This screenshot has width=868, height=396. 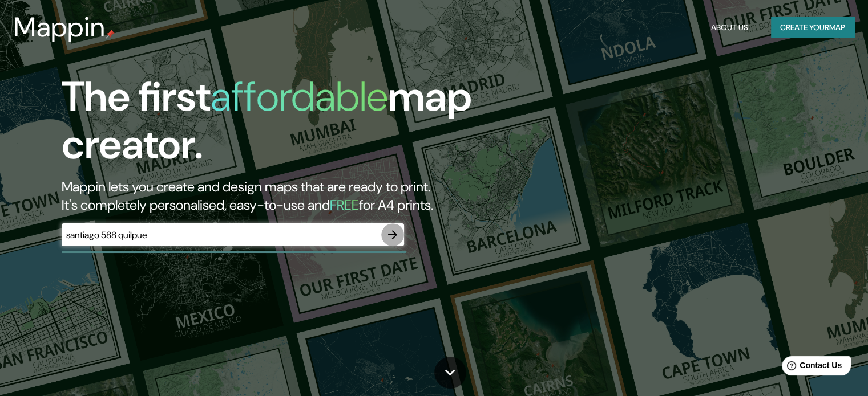 I want to click on span: Contact Us, so click(x=54, y=14).